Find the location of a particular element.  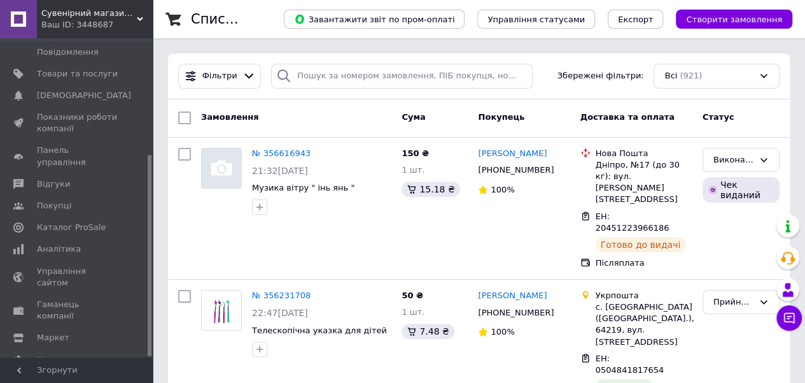

span: Налаштування is located at coordinates (69, 360).